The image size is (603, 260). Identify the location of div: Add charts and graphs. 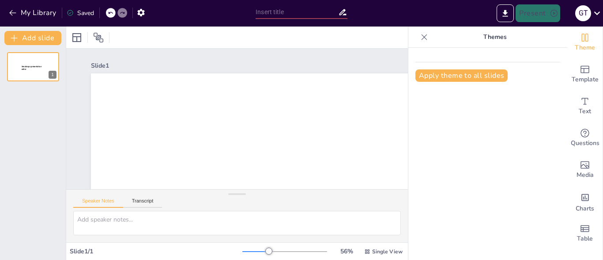
(585, 201).